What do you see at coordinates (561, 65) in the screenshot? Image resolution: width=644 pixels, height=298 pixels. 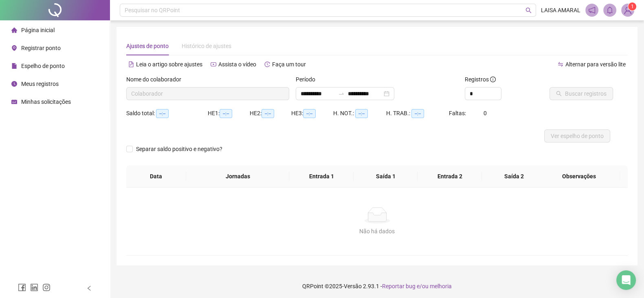 I see `span: swap` at bounding box center [561, 65].